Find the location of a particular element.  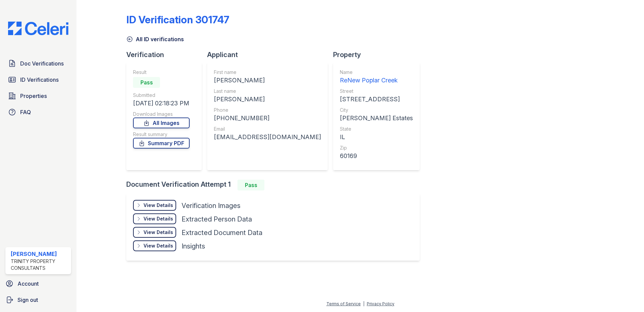

div: Submitted is located at coordinates (161, 95).